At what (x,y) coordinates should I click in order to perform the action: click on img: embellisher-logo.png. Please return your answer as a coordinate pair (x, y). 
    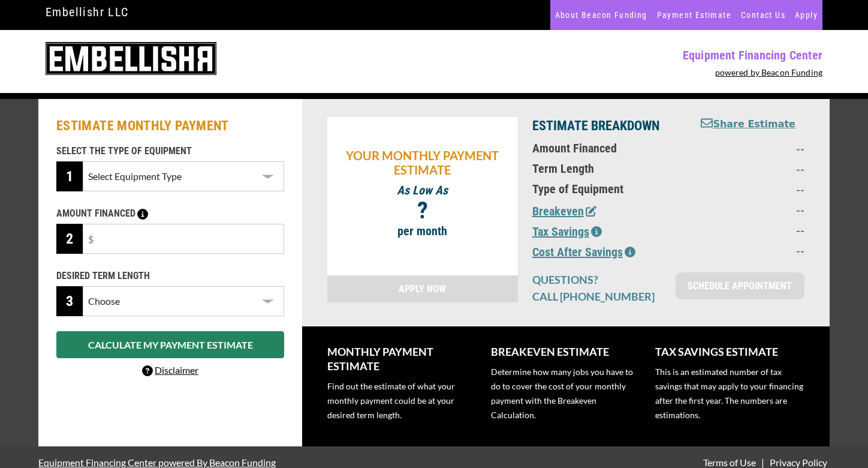
    Looking at the image, I should click on (131, 58).